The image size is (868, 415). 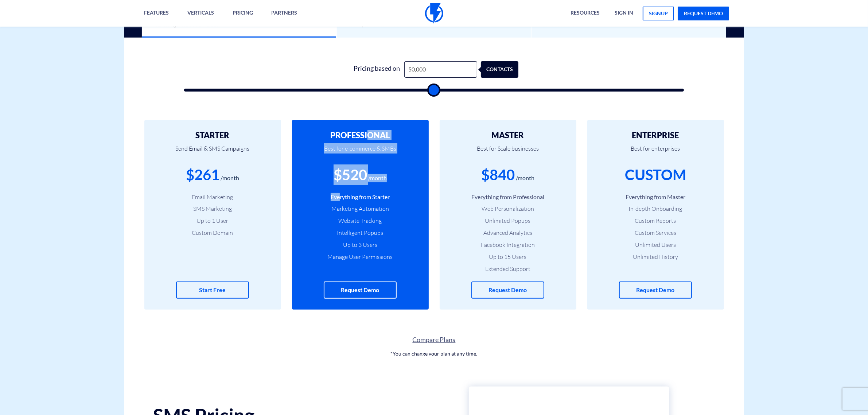 What do you see at coordinates (360, 256) in the screenshot?
I see `li: Manage User Permissions` at bounding box center [360, 256].